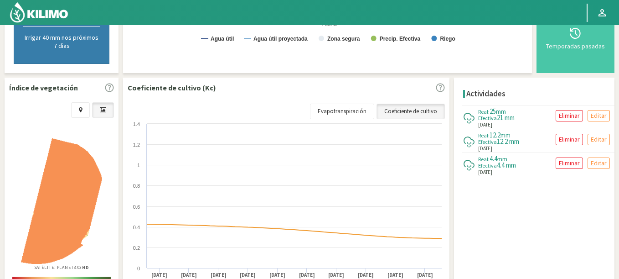 The image size is (619, 279). Describe the element at coordinates (342, 111) in the screenshot. I see `a: Evapotranspiración` at that location.